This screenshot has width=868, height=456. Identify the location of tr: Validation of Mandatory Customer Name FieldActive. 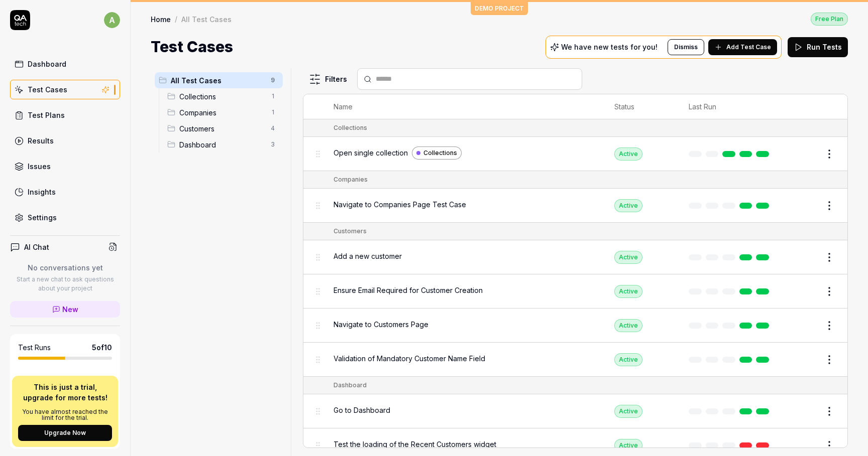
(575, 359).